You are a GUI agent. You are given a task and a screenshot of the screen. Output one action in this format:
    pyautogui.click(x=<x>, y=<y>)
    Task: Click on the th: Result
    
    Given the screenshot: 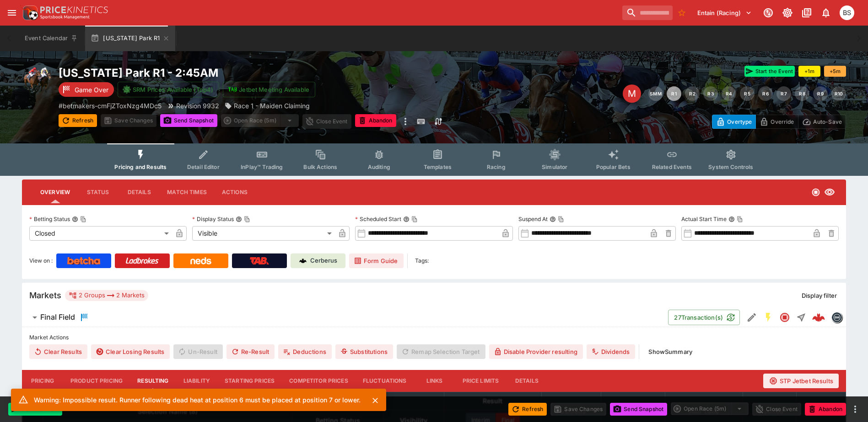 What is the action you would take?
    pyautogui.click(x=492, y=401)
    